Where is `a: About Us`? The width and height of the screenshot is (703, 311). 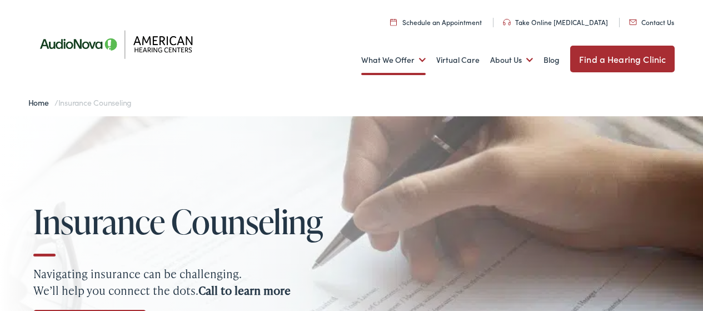 a: About Us is located at coordinates (512, 60).